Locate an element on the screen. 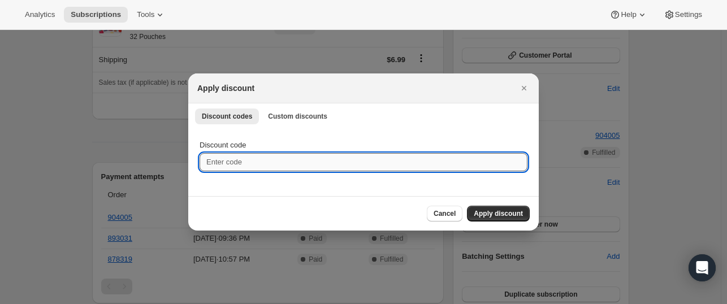  button: Discount codes is located at coordinates (227, 117).